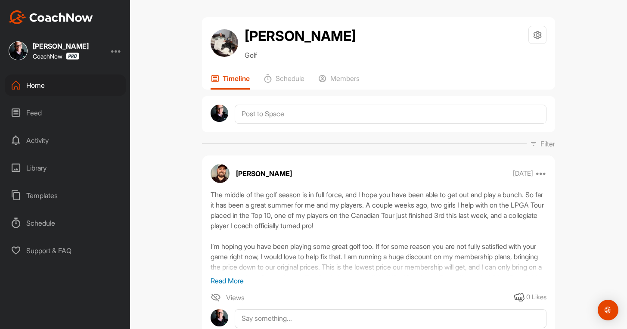 Image resolution: width=627 pixels, height=329 pixels. Describe the element at coordinates (536, 297) in the screenshot. I see `div: 0 Likes` at that location.